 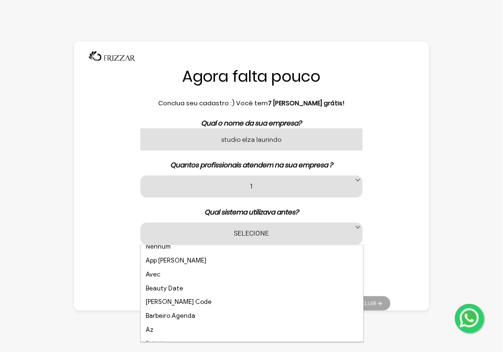 I want to click on p: Quantos profissionais atendem na sua empresa ?, so click(x=252, y=165).